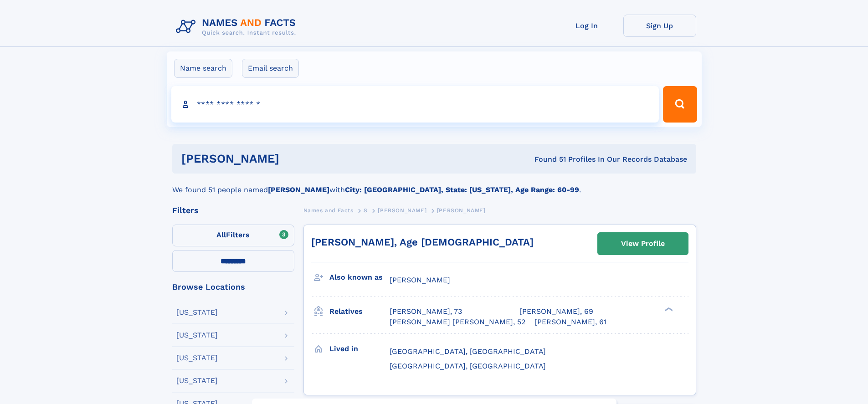  I want to click on input: search input, so click(415, 104).